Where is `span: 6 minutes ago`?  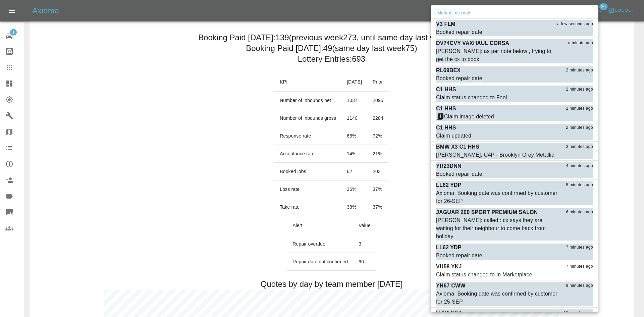 span: 6 minutes ago is located at coordinates (579, 212).